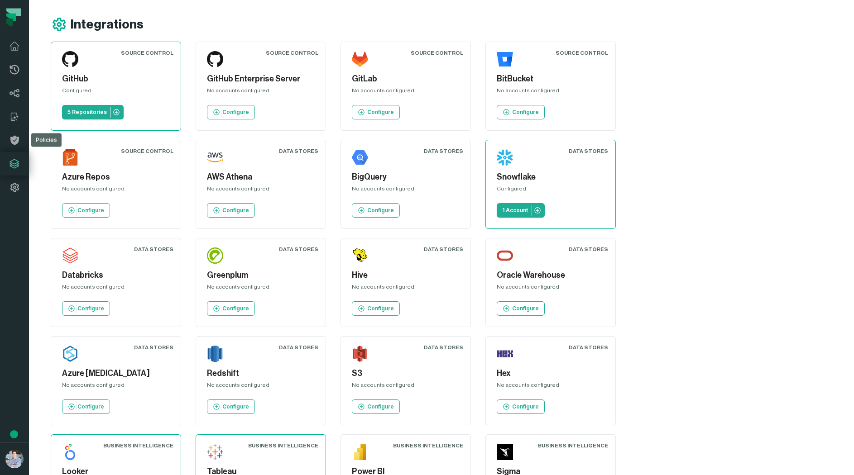 The height and width of the screenshot is (475, 854). Describe the element at coordinates (360, 59) in the screenshot. I see `img: GitLab` at that location.